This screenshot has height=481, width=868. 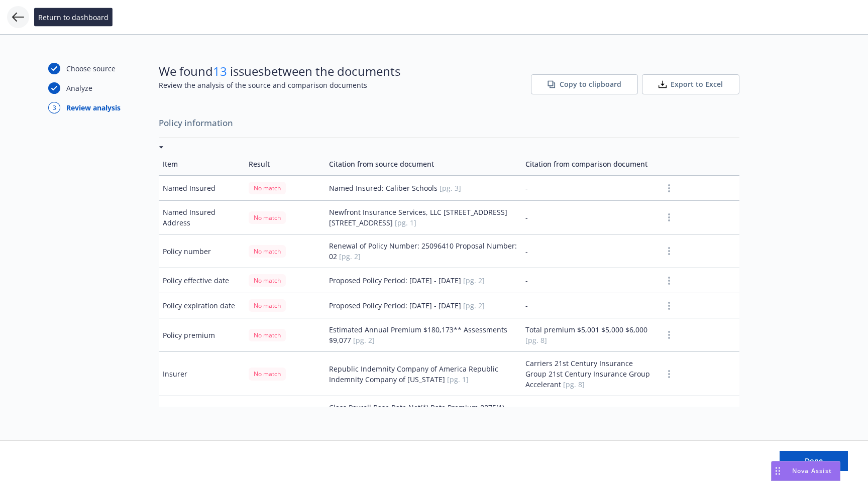 What do you see at coordinates (814, 461) in the screenshot?
I see `button: Done` at bounding box center [814, 461].